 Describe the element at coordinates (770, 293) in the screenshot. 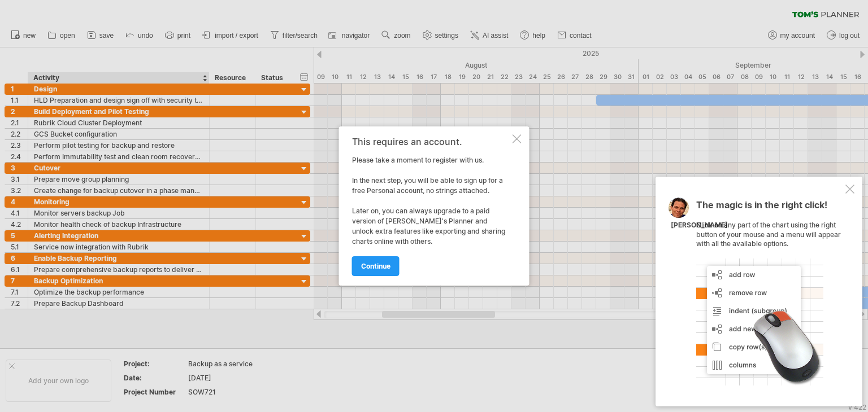

I see `div: Click on any part of the chart using the right button of your mouse and a menu will appear with a...` at that location.